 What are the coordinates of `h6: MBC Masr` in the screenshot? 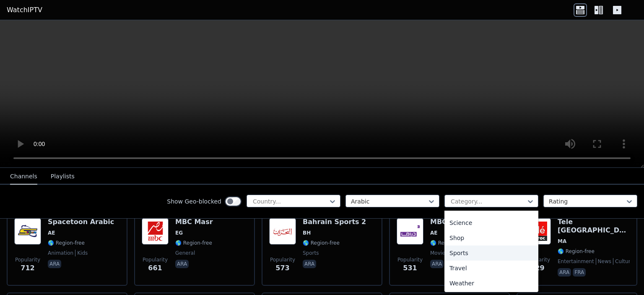 It's located at (194, 222).